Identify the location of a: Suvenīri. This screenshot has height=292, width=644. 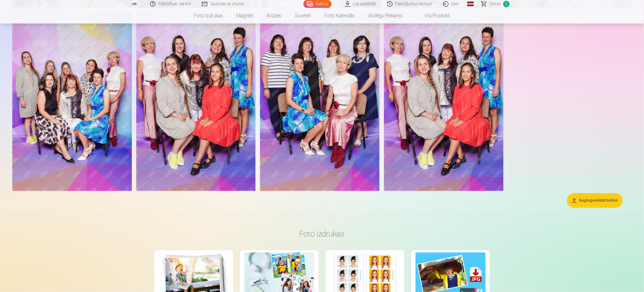
(303, 16).